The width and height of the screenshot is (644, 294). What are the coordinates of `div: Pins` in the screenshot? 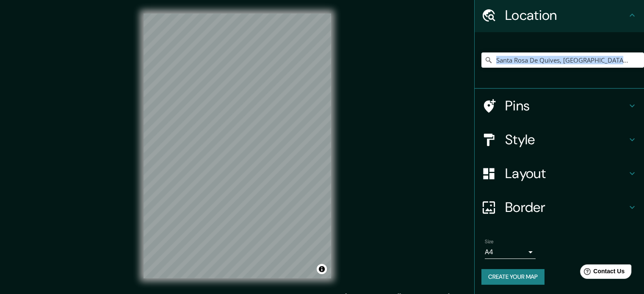 It's located at (559, 106).